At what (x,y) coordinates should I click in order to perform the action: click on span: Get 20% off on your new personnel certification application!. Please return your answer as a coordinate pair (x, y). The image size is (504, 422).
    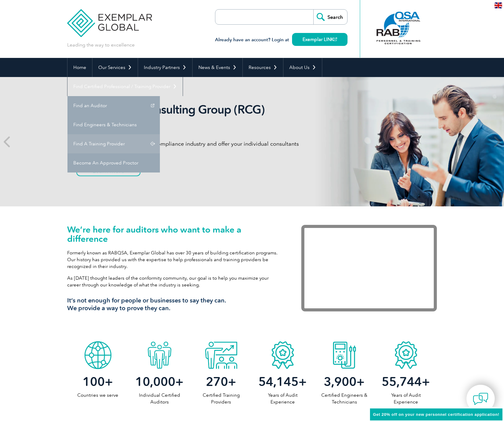
    Looking at the image, I should click on (436, 414).